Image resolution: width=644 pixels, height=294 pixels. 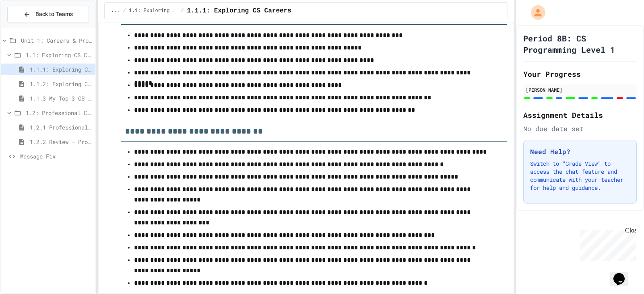 I want to click on span: Back to Teams, so click(x=54, y=14).